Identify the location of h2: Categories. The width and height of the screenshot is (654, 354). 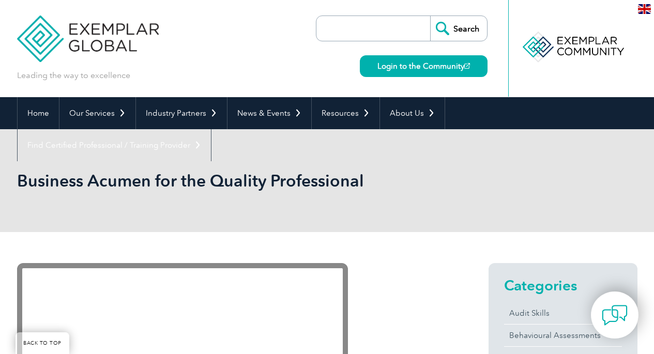
(563, 285).